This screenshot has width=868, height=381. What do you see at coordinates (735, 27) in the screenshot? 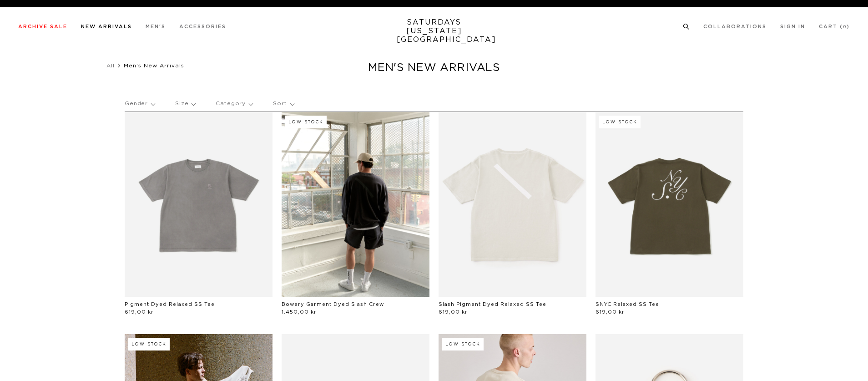
I see `a: Collaborations` at bounding box center [735, 27].